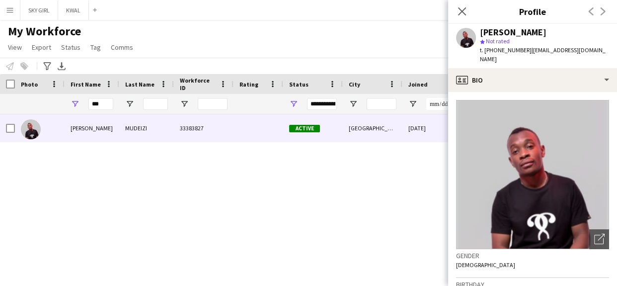 This screenshot has width=617, height=286. Describe the element at coordinates (73, 10) in the screenshot. I see `button: KWAL` at that location.